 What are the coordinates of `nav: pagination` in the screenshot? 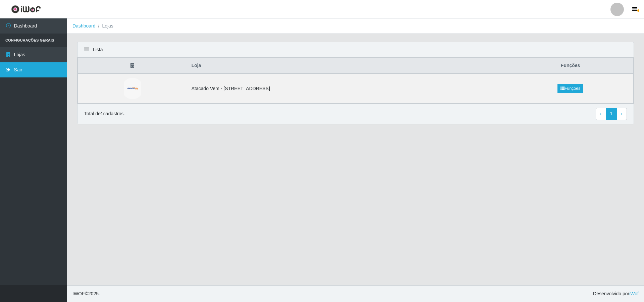 It's located at (611, 114).